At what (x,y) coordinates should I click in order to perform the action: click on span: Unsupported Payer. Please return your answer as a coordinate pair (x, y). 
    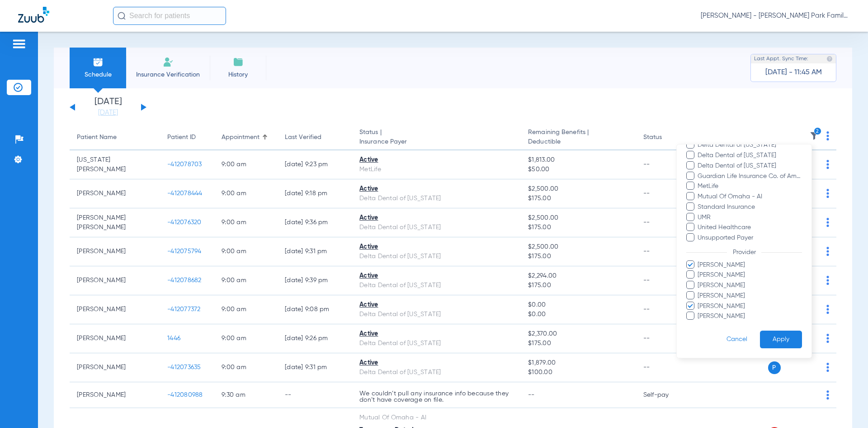
    Looking at the image, I should click on (749, 238).